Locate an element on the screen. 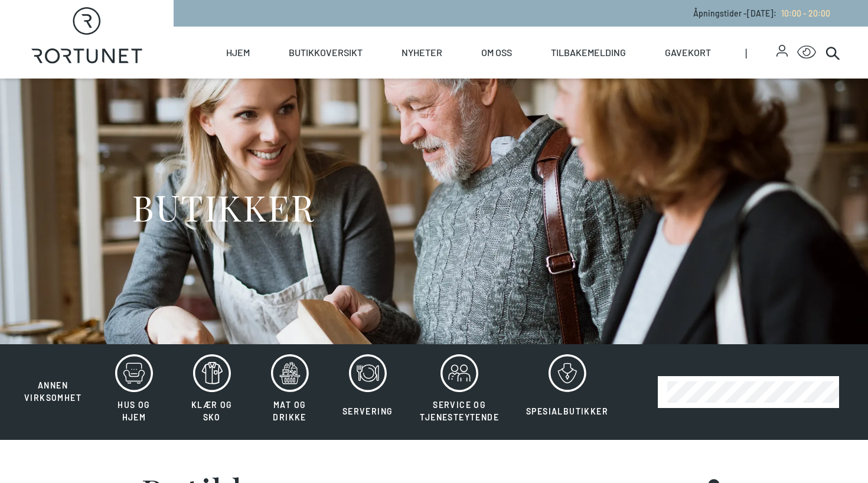 The image size is (868, 483). button: Mat og drikke is located at coordinates (290, 392).